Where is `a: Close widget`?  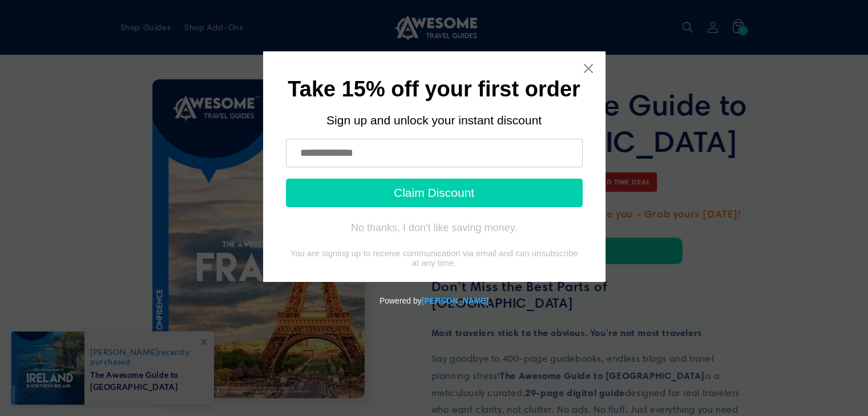 a: Close widget is located at coordinates (588, 68).